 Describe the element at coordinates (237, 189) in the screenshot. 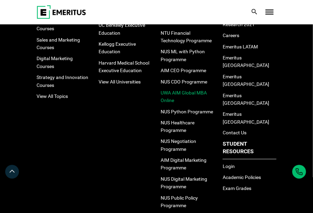

I see `a: Exam Grades` at that location.